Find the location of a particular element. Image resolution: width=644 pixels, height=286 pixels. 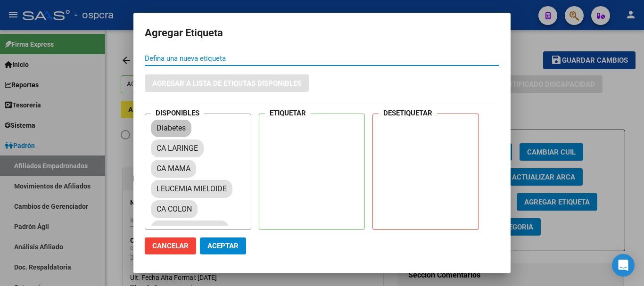

button: Cancelar is located at coordinates (170, 245).